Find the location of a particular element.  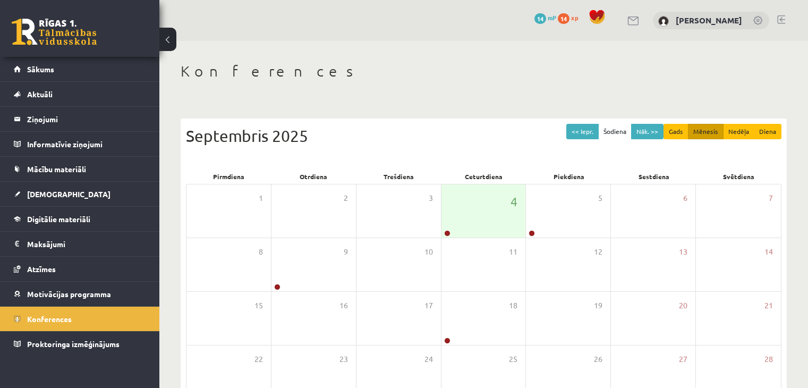

span: 15 is located at coordinates (259, 306).